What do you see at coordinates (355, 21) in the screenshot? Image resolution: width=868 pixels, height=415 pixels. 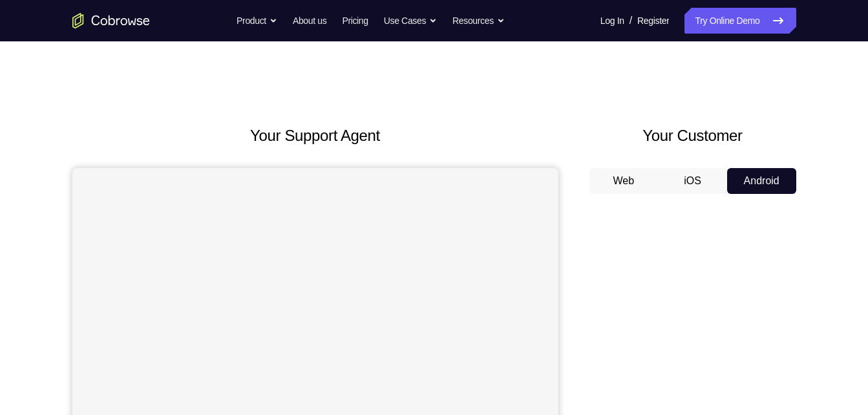 I see `a: Pricing` at bounding box center [355, 21].